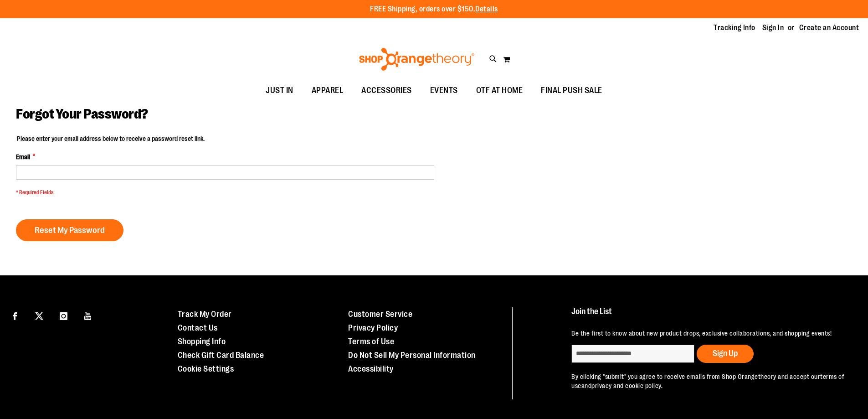 The image size is (868, 419). Describe the element at coordinates (328, 91) in the screenshot. I see `a: APPAREL` at that location.